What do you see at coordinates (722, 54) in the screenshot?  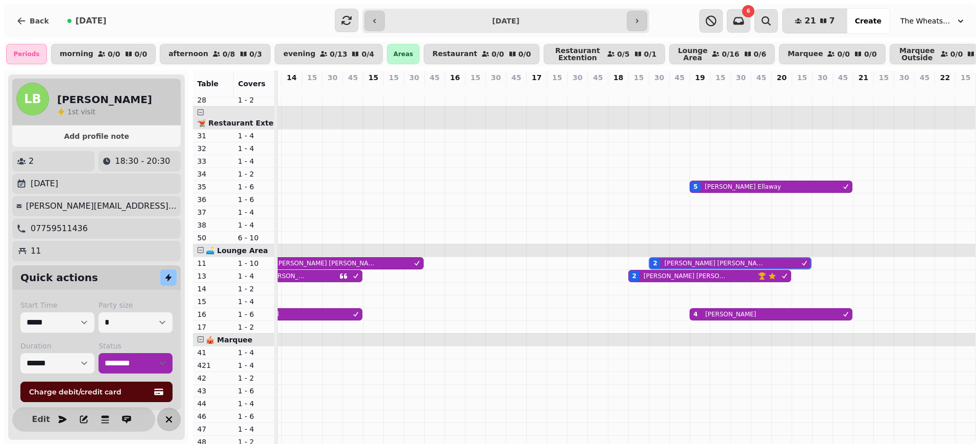 I see `button: Lounge Area0/160/6` at bounding box center [722, 54].